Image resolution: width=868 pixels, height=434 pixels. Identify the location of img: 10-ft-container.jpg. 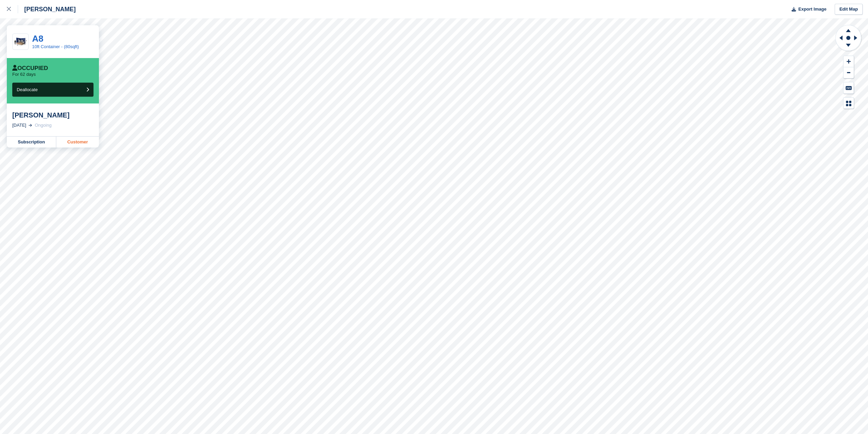
(20, 42).